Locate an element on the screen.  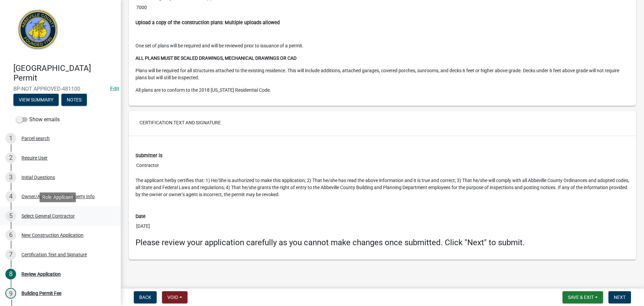
div: New Construction Application is located at coordinates (52, 235).